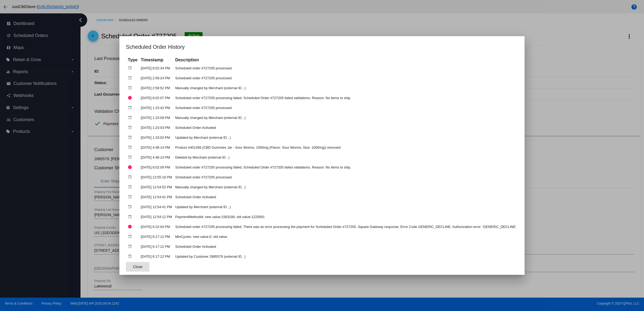 The height and width of the screenshot is (311, 644). I want to click on td: Product #401356 (CBD Gummies Jar - Sour Worms, 1000mg (Flavor: Sour Worms, Size: 1000mg)) removed, so click(345, 147).